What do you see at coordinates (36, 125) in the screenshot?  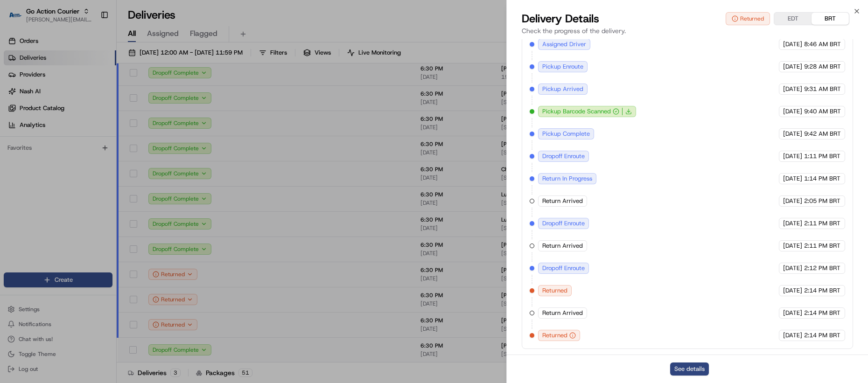 I see `div: Past conversations` at bounding box center [36, 125].